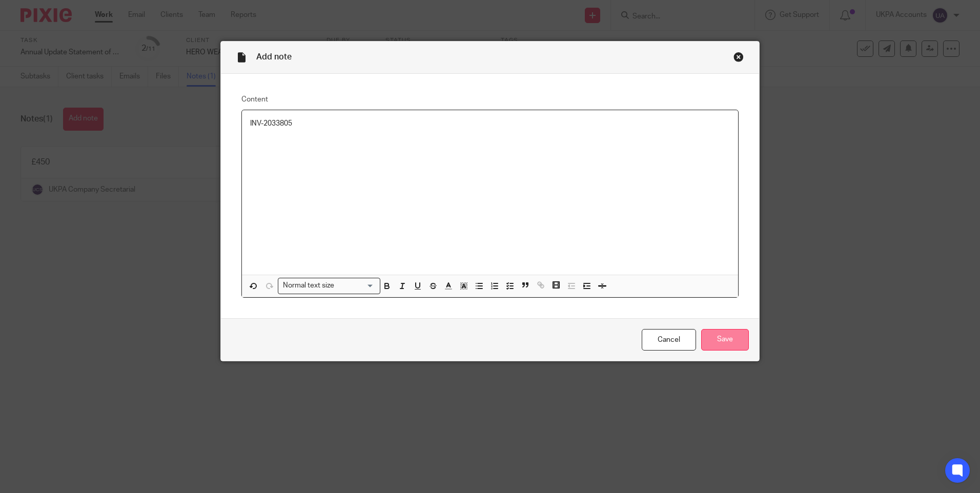 This screenshot has width=980, height=493. What do you see at coordinates (738, 57) in the screenshot?
I see `div: Close this dialog window` at bounding box center [738, 57].